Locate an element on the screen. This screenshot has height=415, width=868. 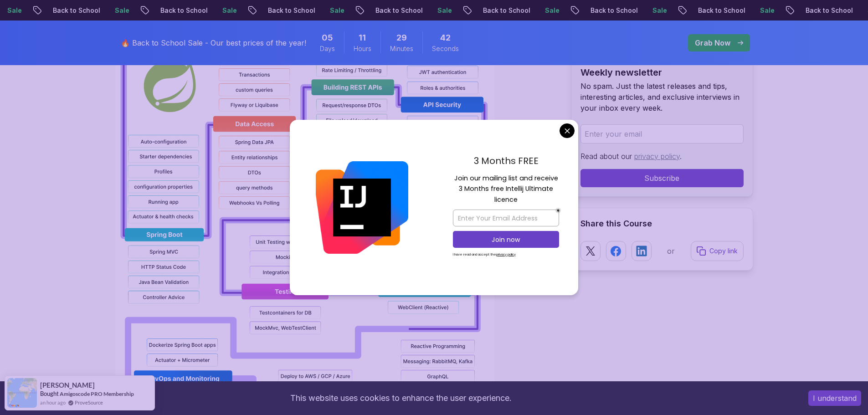
a: privacy policy is located at coordinates (657, 157).